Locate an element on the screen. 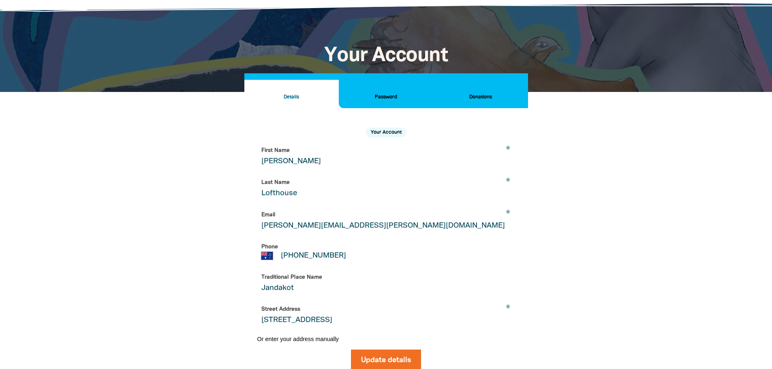 The height and width of the screenshot is (369, 772). h2: Your Account is located at coordinates (386, 132).